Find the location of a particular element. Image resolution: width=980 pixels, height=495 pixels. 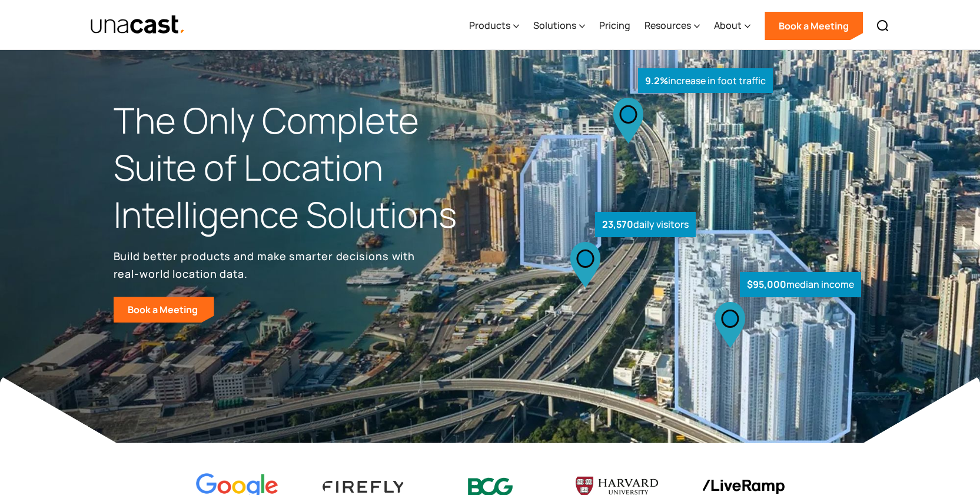

img: Unacast text logo is located at coordinates (138, 25).